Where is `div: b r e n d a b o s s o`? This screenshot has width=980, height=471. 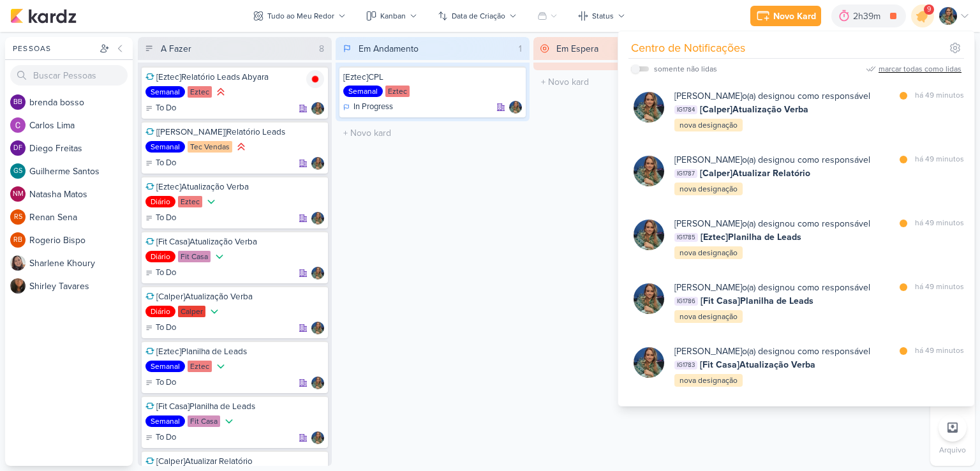 div: b r e n d a b o s s o is located at coordinates (81, 102).